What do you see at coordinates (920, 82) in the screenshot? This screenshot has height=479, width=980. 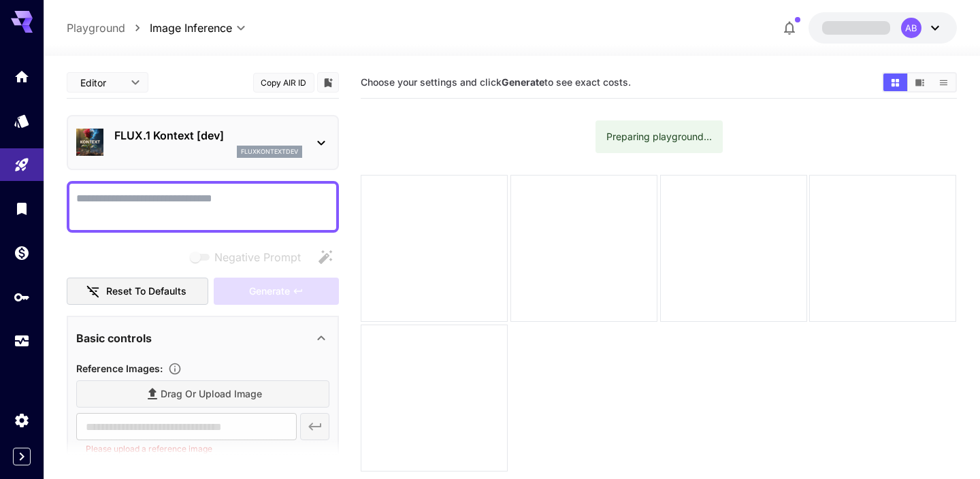 I see `div: Show images in grid viewShow images in video viewShow images in list view` at bounding box center [920, 82].